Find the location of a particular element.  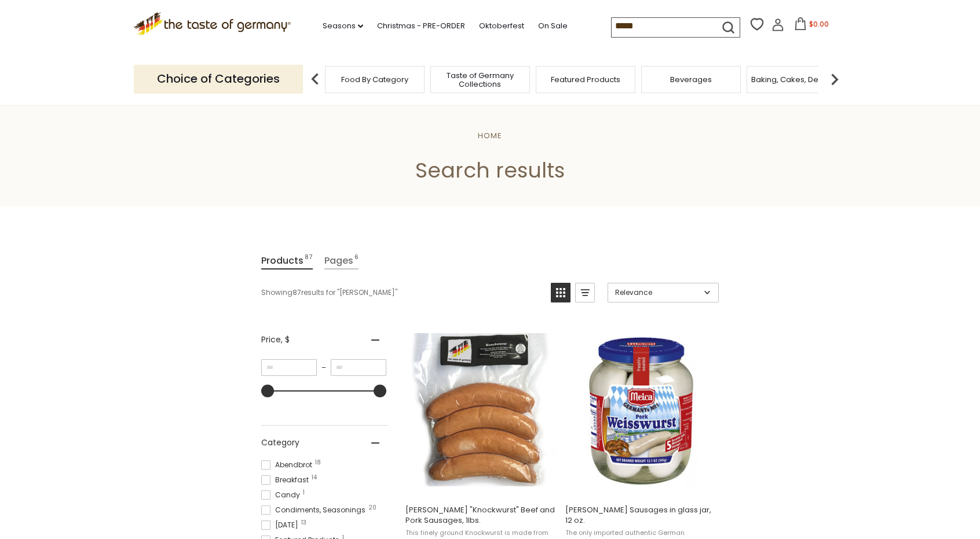

a: View Pages Tab is located at coordinates (341, 261).